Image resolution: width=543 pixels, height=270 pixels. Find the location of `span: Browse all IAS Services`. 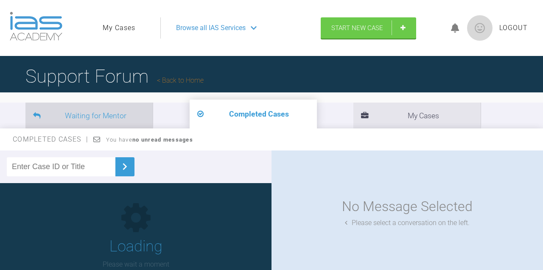

span: Browse all IAS Services is located at coordinates (211, 28).